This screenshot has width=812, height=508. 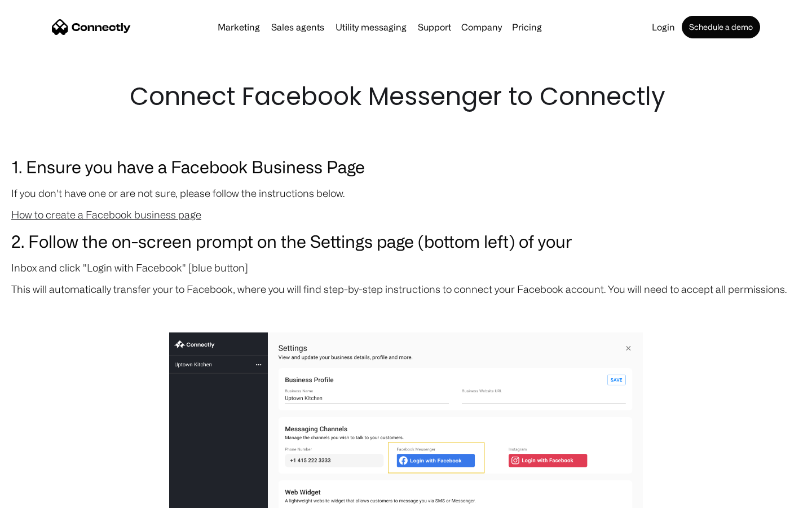 I want to click on p: Inbox and click "Login with Facebook" [blue button], so click(x=406, y=267).